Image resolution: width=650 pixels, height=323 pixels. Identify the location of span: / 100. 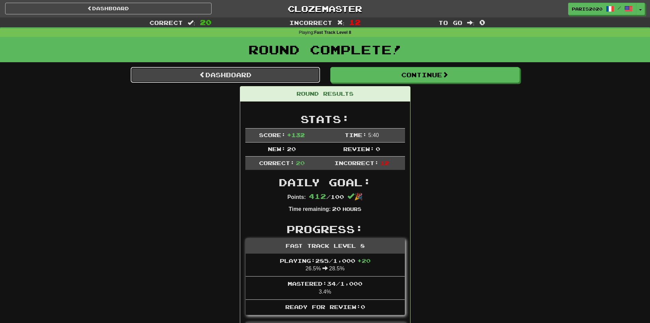
(326, 196).